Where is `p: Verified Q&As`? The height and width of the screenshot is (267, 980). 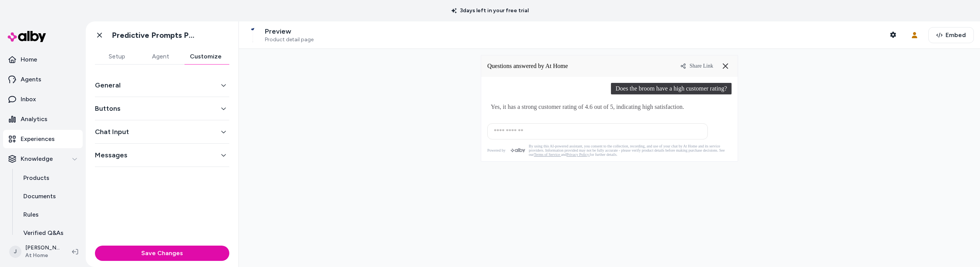 p: Verified Q&As is located at coordinates (43, 233).